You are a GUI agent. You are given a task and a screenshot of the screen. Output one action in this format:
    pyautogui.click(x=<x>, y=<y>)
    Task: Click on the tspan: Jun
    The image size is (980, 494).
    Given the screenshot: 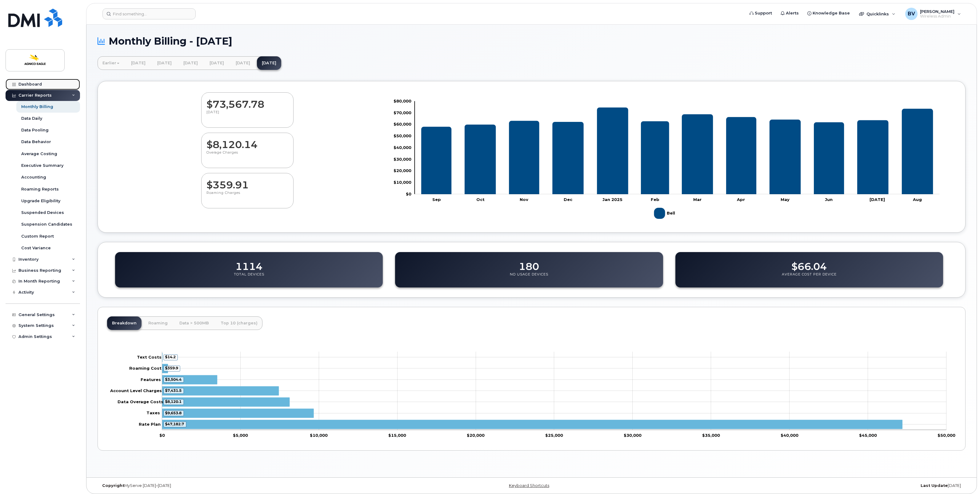 What is the action you would take?
    pyautogui.click(x=829, y=200)
    